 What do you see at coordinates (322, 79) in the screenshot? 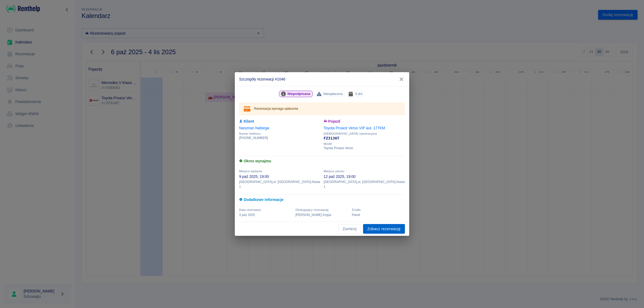
I see `h2: Szczegóły rezerwacji #1046` at bounding box center [322, 79].